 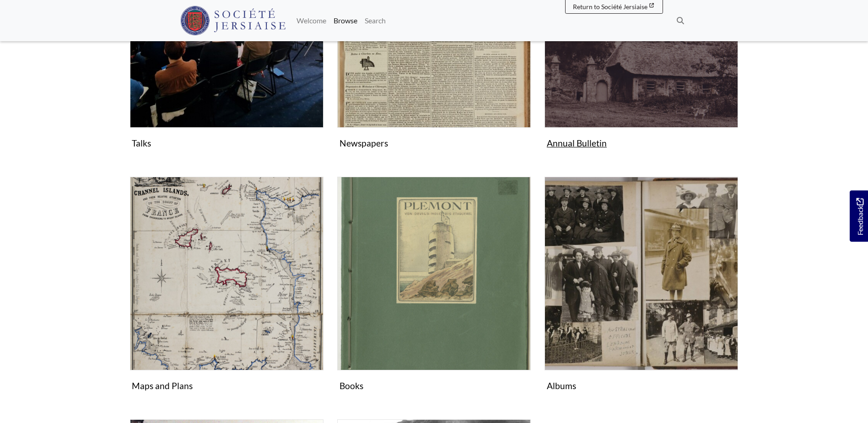 What do you see at coordinates (233, 20) in the screenshot?
I see `a: Société Jersiaise logo` at bounding box center [233, 20].